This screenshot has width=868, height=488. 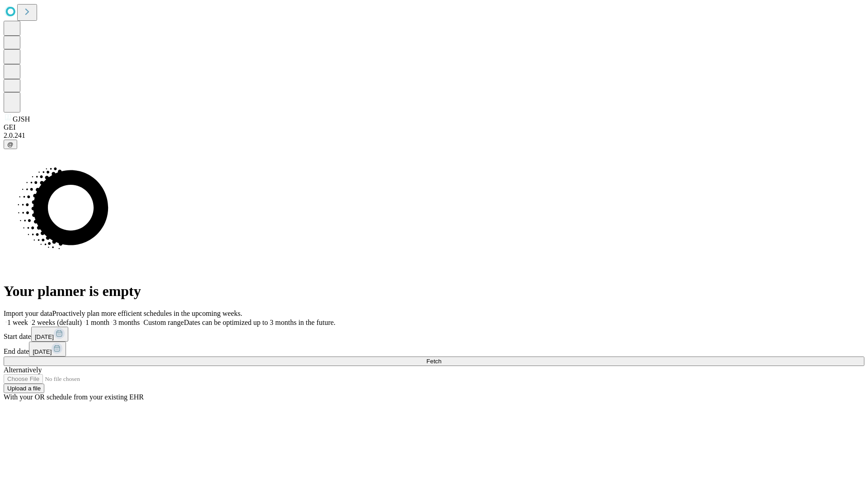 What do you see at coordinates (21, 118) in the screenshot?
I see `span: GJSH` at bounding box center [21, 118].